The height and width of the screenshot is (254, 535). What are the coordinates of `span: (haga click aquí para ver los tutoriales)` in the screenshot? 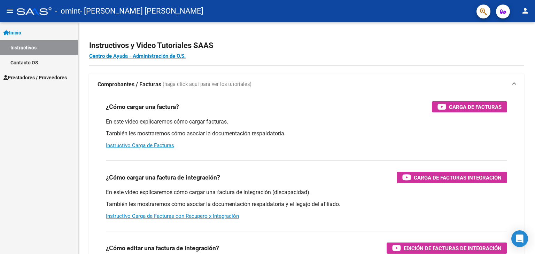 It's located at (207, 85).